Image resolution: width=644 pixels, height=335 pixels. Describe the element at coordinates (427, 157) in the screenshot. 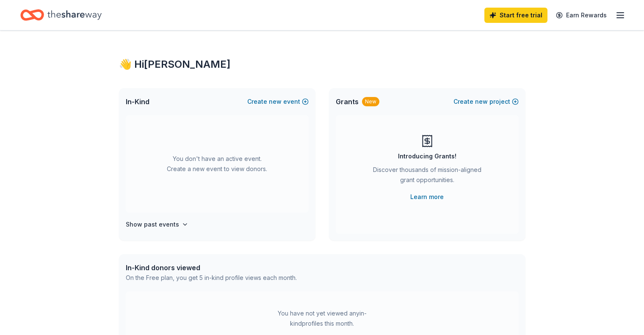

I see `div: Introducing Grants!` at that location.